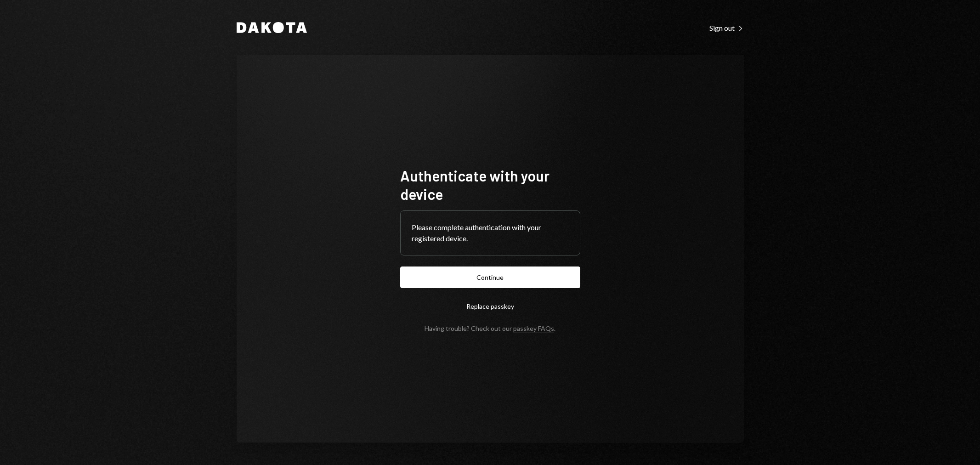 Image resolution: width=980 pixels, height=465 pixels. I want to click on a: passkey FAQs, so click(534, 328).